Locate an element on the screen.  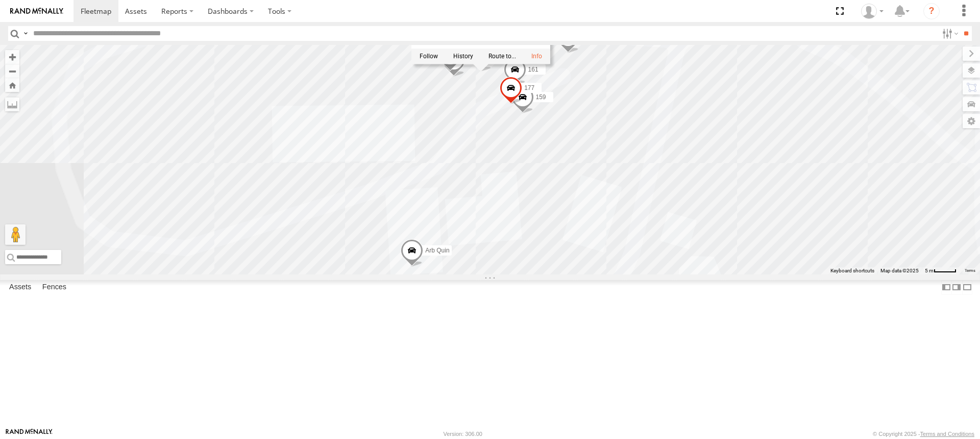
label: Search Query is located at coordinates (25, 33).